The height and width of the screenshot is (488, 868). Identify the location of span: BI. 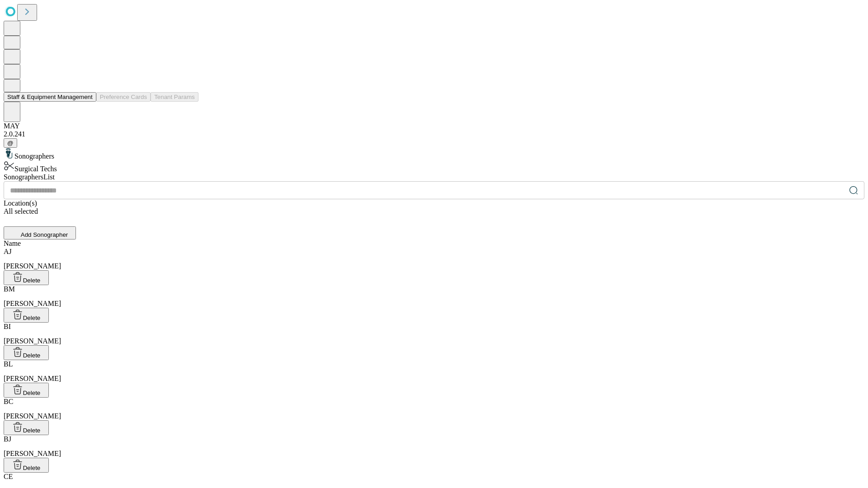
(8, 326).